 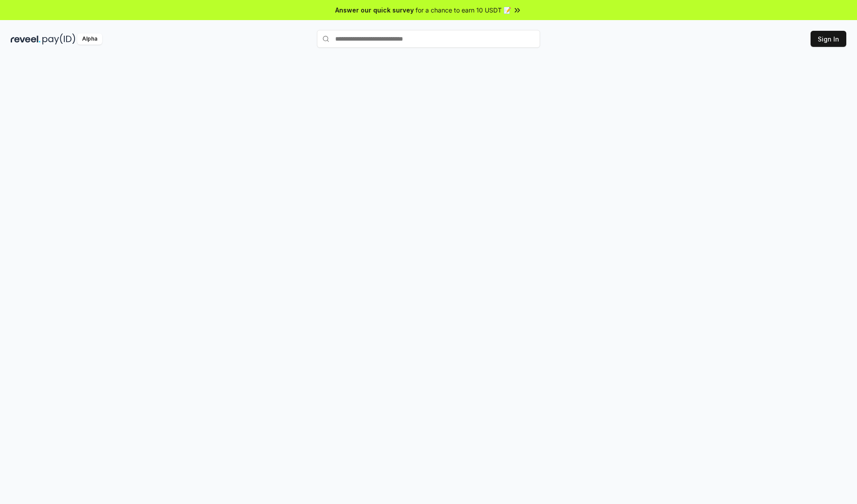 What do you see at coordinates (463, 10) in the screenshot?
I see `span: for a chance to earn 10 USDT 📝` at bounding box center [463, 10].